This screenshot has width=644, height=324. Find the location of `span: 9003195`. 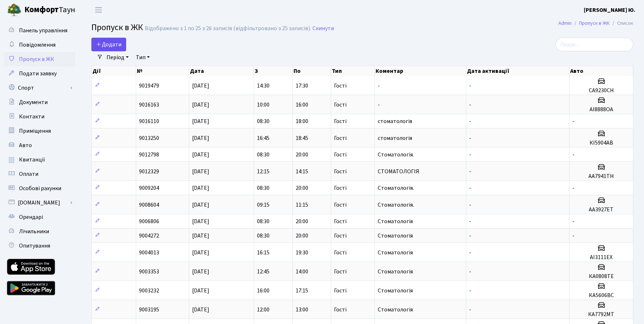

span: 9003195 is located at coordinates (149, 310).